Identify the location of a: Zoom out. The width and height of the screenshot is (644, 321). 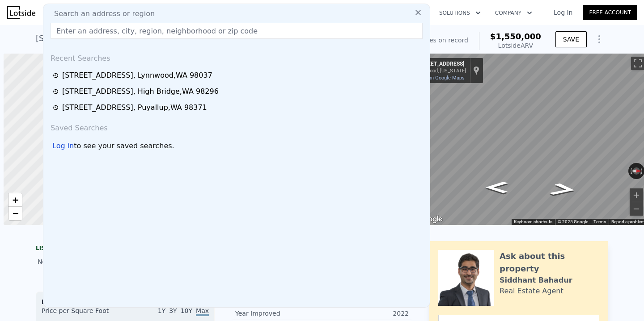
(15, 213).